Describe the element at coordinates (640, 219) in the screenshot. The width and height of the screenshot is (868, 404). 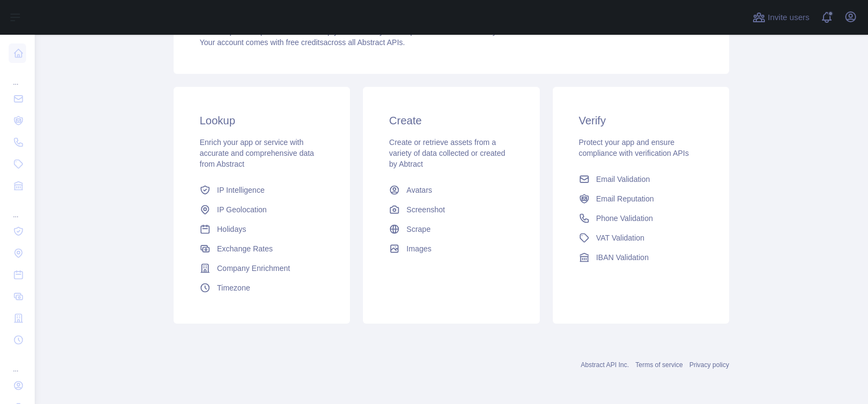
I see `a: Phone Validation` at that location.